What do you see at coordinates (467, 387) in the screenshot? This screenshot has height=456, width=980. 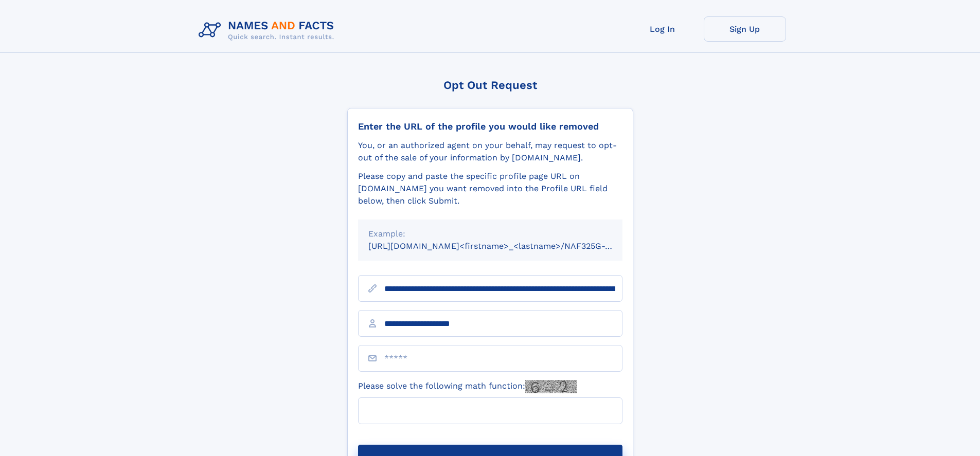 I see `label: Please solve the following math function:` at bounding box center [467, 387].